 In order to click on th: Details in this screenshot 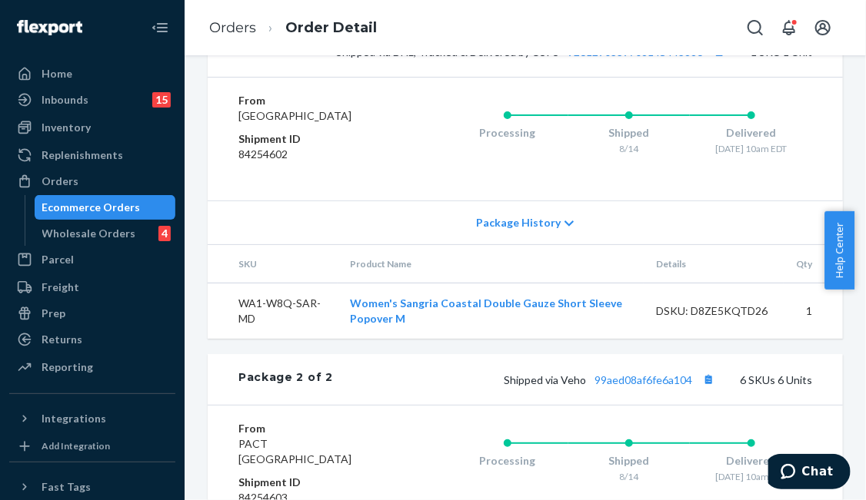, I will do `click(713, 264)`.